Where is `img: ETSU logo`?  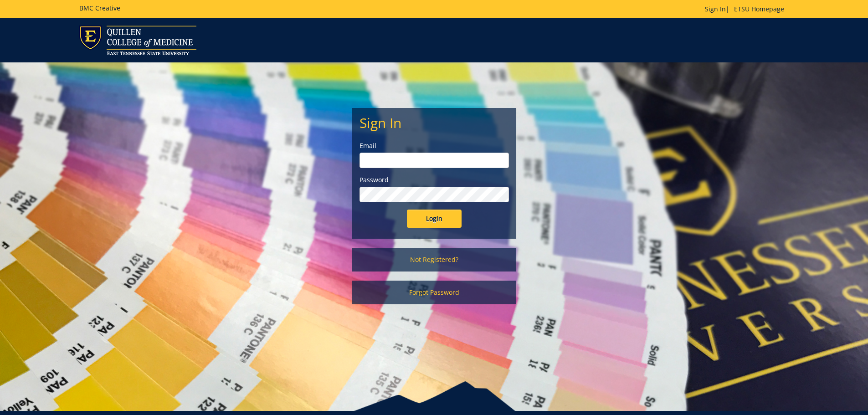 img: ETSU logo is located at coordinates (137, 40).